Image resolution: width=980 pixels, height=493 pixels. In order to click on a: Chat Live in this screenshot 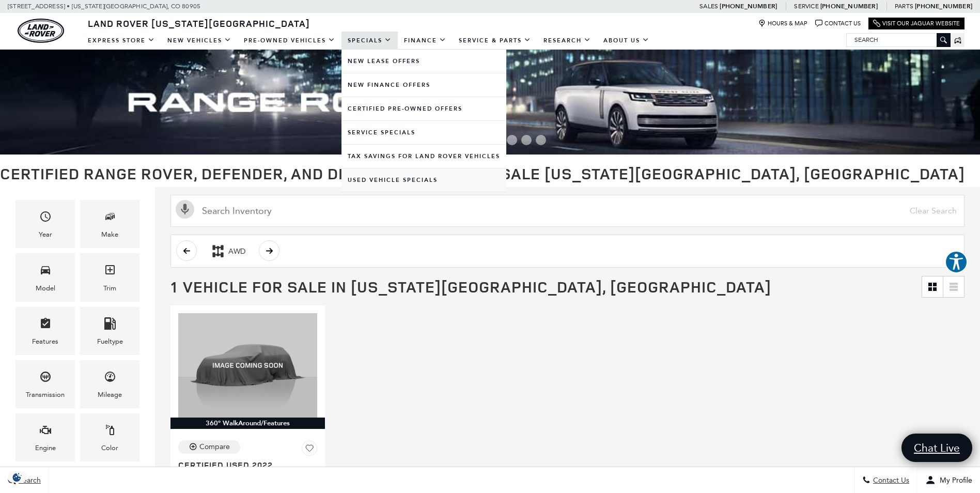, I will do `click(937, 448)`.